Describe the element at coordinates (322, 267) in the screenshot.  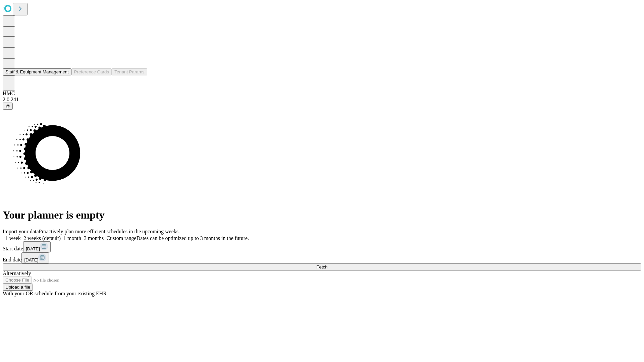
I see `button: Fetch` at that location.